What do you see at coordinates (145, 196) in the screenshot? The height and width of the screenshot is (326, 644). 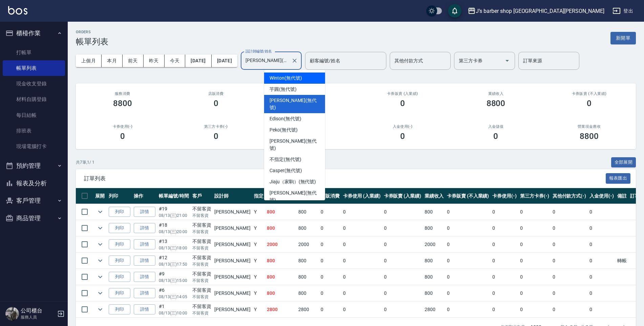 I see `th: 操作` at bounding box center [145, 196].